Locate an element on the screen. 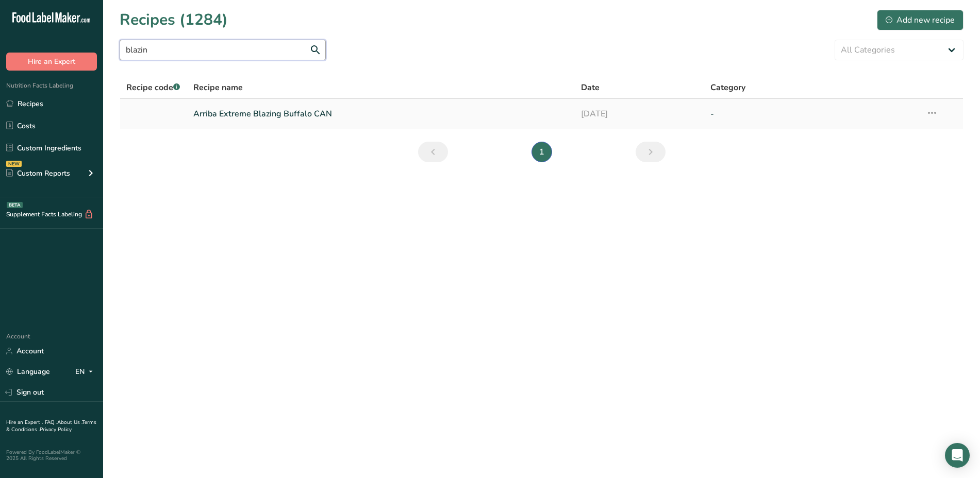 This screenshot has width=980, height=478. a: About Us . is located at coordinates (70, 422).